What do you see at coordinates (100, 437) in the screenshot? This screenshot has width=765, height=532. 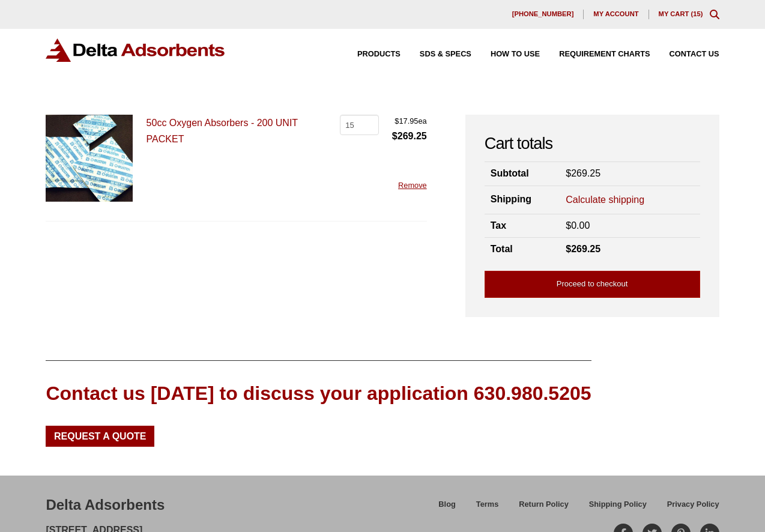 I see `span: Request a Quote` at bounding box center [100, 437].